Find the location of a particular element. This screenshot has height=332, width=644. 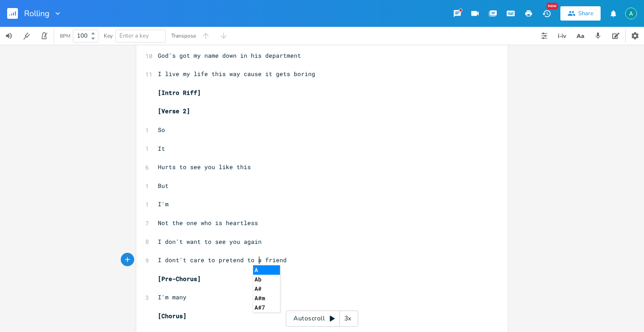

img: Alex is located at coordinates (631, 14).